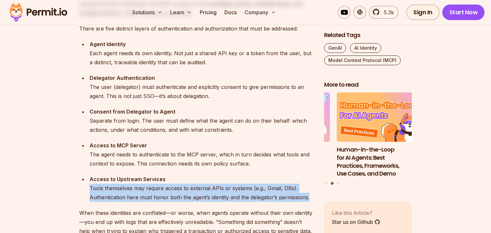 Image resolution: width=491 pixels, height=233 pixels. I want to click on a: Pricing, so click(208, 12).